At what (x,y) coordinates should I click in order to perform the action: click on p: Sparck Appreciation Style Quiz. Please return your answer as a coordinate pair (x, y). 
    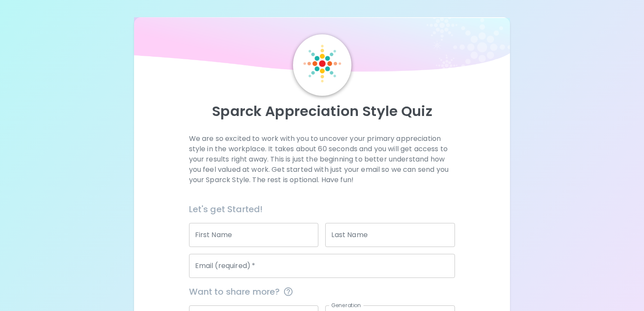
    Looking at the image, I should click on (322, 111).